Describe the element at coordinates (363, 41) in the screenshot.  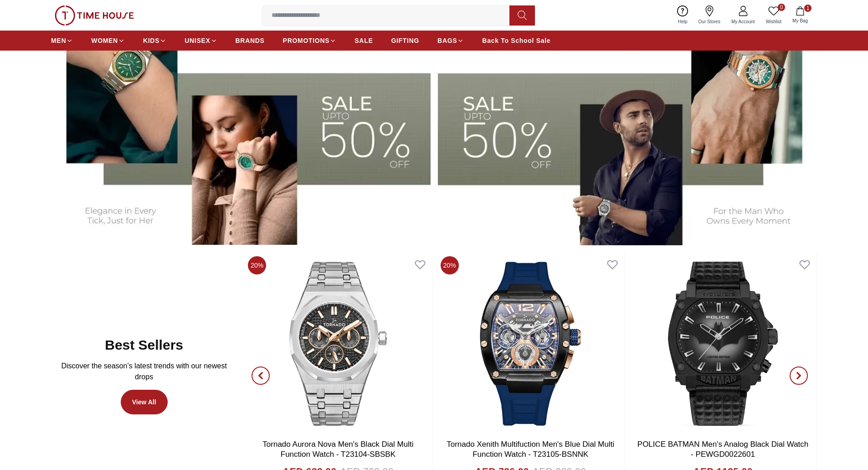
I see `span: SALE` at that location.